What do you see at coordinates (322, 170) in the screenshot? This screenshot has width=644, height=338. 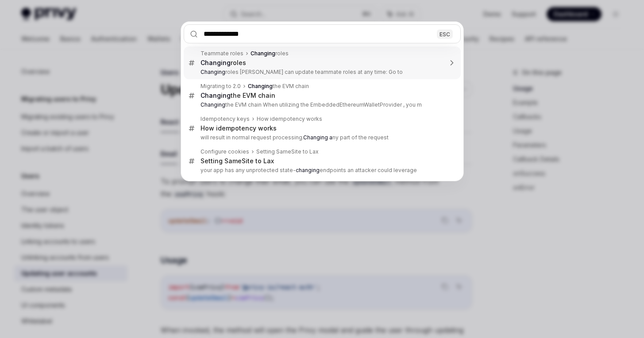 I see `p: your app has any unprotected state- endpoints an attacker could leverage` at bounding box center [322, 170].